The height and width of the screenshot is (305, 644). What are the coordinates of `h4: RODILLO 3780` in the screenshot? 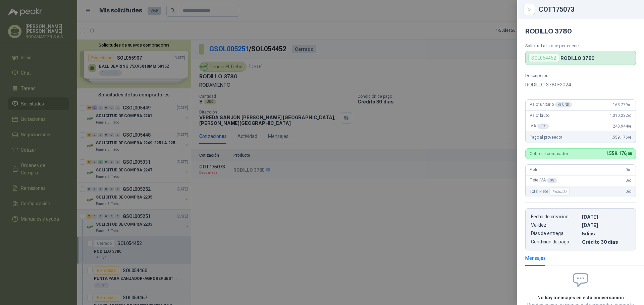 It's located at (581, 32).